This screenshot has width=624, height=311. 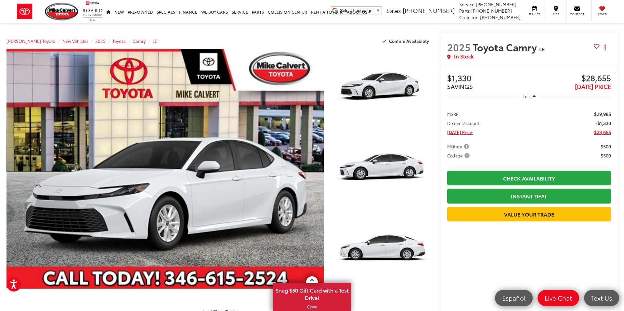 What do you see at coordinates (75, 41) in the screenshot?
I see `span: New Vehicles` at bounding box center [75, 41].